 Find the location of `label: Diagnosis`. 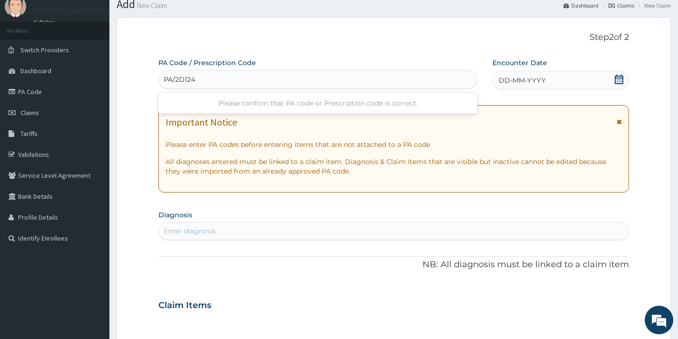

label: Diagnosis is located at coordinates (175, 215).